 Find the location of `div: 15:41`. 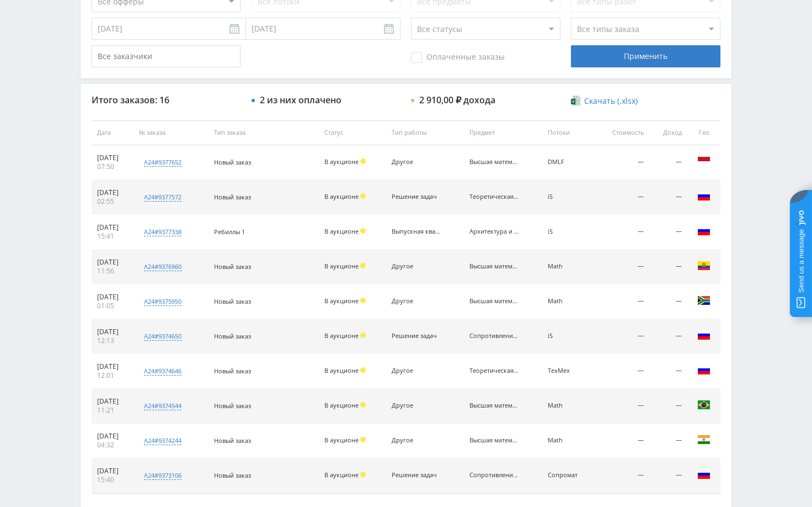

div: 15:41 is located at coordinates (113, 236).